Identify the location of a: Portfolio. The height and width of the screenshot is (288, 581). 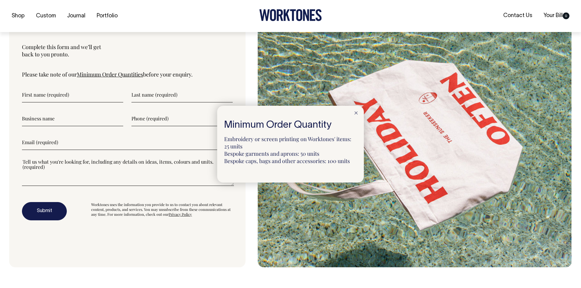
(107, 16).